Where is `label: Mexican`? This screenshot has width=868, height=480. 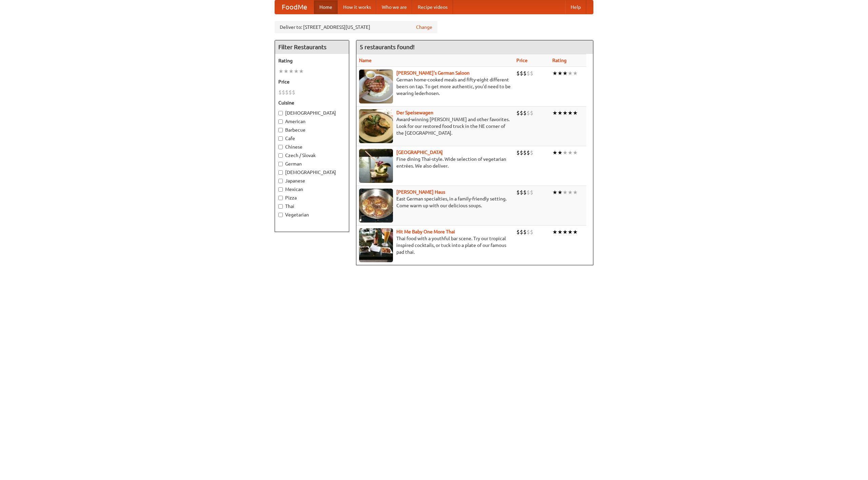
label: Mexican is located at coordinates (312, 189).